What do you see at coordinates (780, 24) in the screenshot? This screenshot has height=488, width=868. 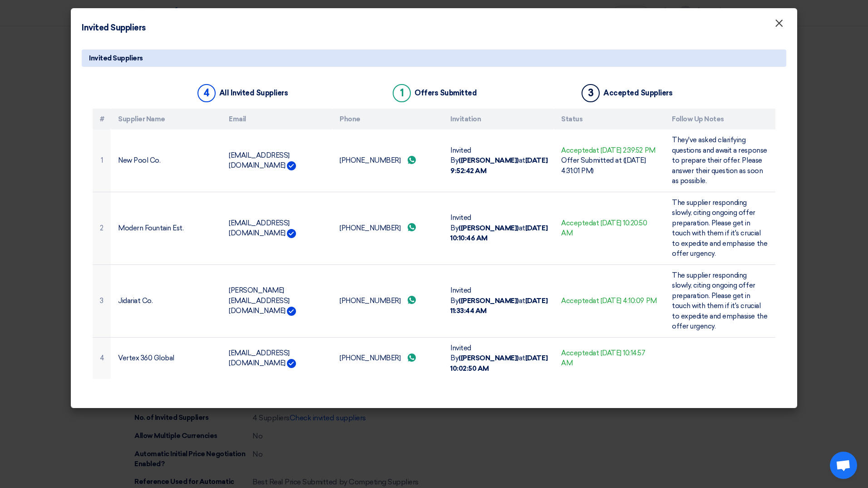 I see `button: Close` at bounding box center [780, 24].